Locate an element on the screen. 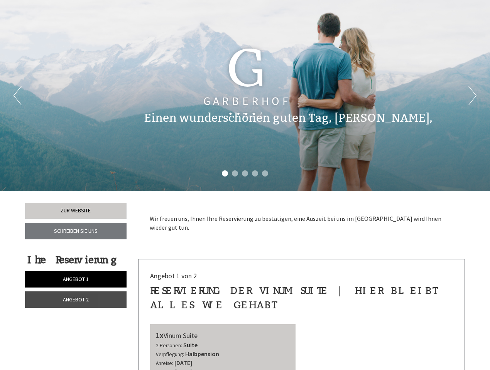  small: Anreise: is located at coordinates (164, 363).